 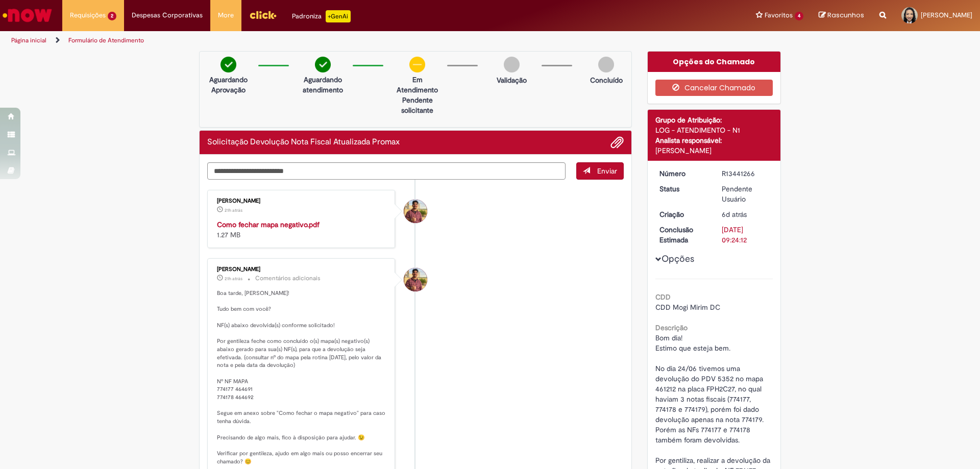 What do you see at coordinates (683, 214) in the screenshot?
I see `dt: Criação` at bounding box center [683, 214].